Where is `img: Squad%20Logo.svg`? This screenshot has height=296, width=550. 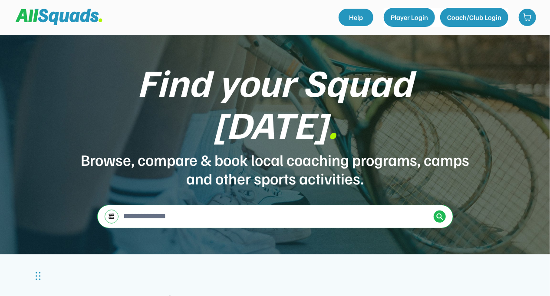 img: Squad%20Logo.svg is located at coordinates (59, 17).